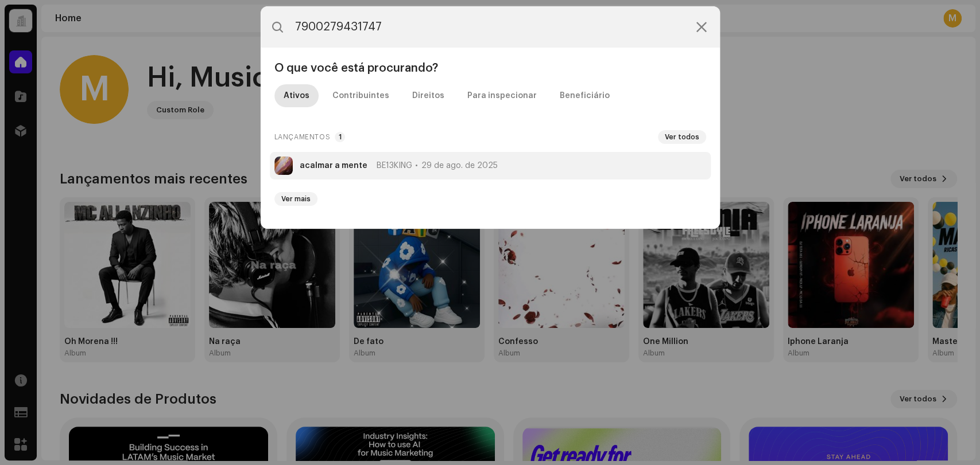  What do you see at coordinates (459, 166) in the screenshot?
I see `span: 29 de ago. de 2025` at bounding box center [459, 166].